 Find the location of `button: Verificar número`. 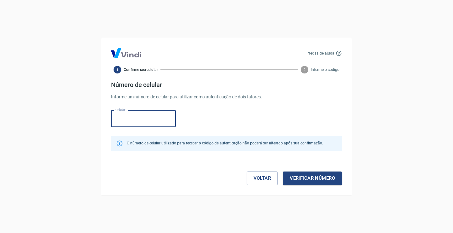

button: Verificar número is located at coordinates (312, 178).